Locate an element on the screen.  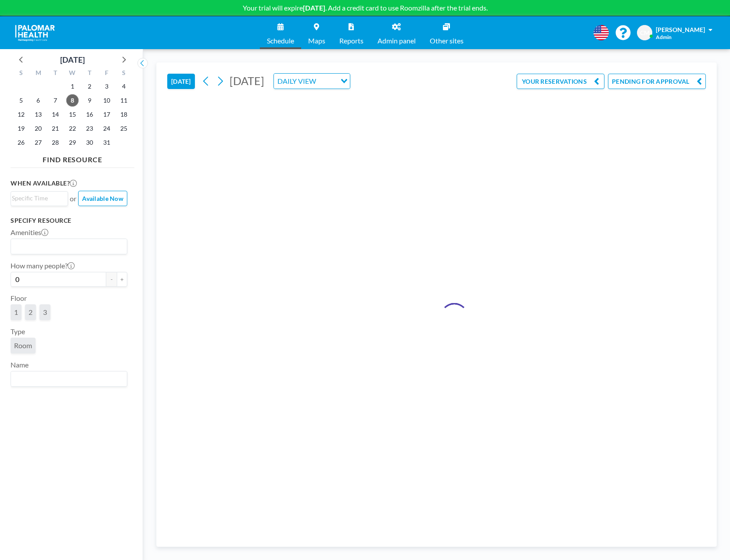
a: Admin panel is located at coordinates (396, 33).